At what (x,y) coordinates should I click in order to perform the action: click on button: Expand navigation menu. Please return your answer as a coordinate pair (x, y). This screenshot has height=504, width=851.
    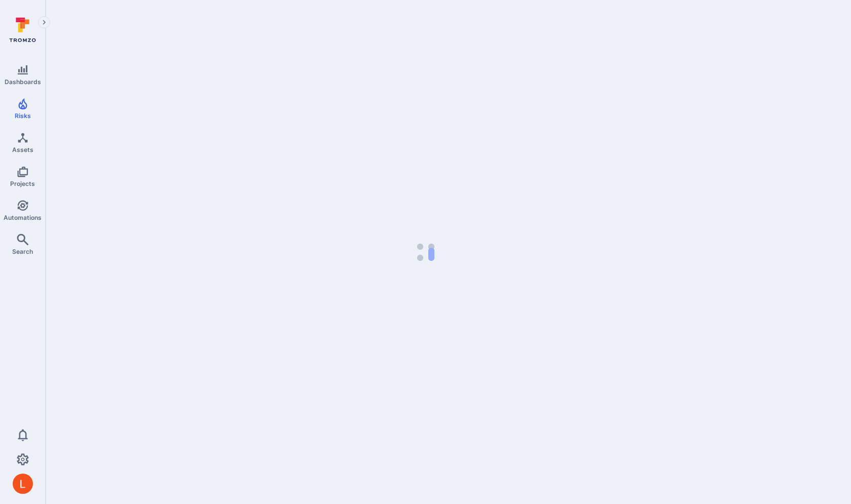
    Looking at the image, I should click on (44, 22).